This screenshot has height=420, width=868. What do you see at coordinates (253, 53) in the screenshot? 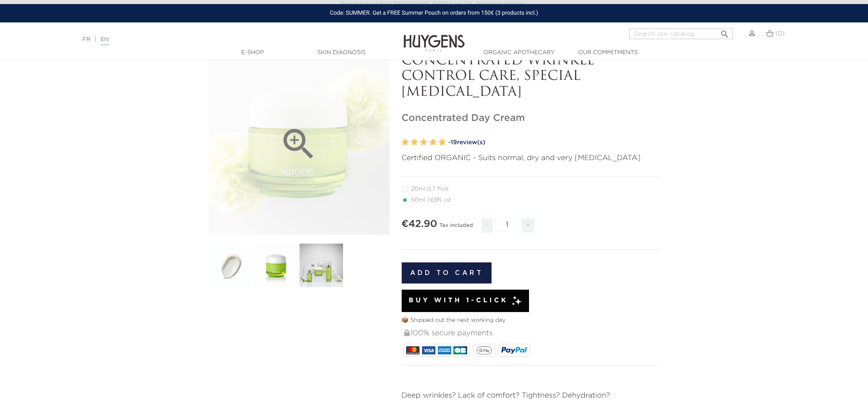
I see `a: E-Shop` at bounding box center [253, 53].